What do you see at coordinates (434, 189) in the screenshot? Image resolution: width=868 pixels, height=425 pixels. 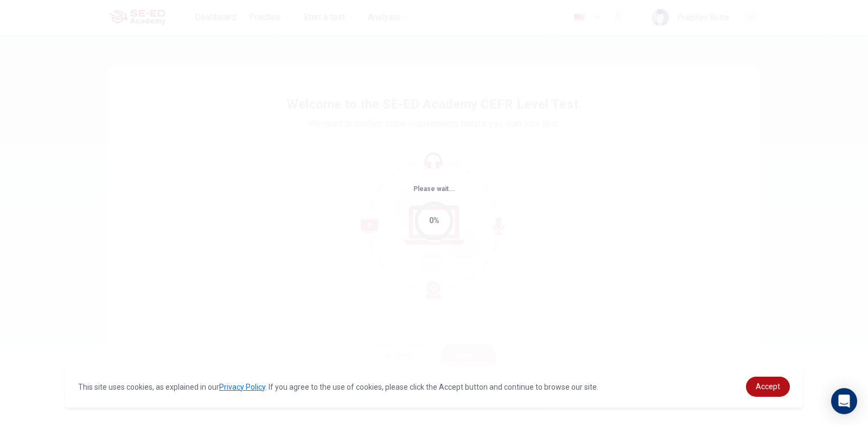 I see `span: Please wait...` at bounding box center [434, 189].